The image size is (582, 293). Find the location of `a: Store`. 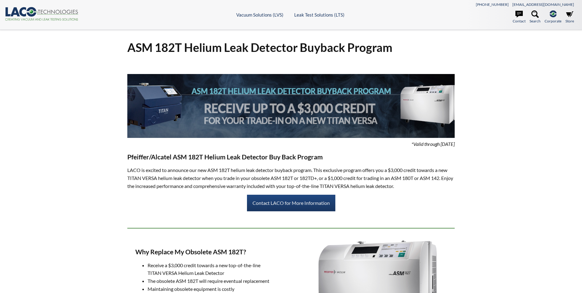

a: Store is located at coordinates (570, 17).